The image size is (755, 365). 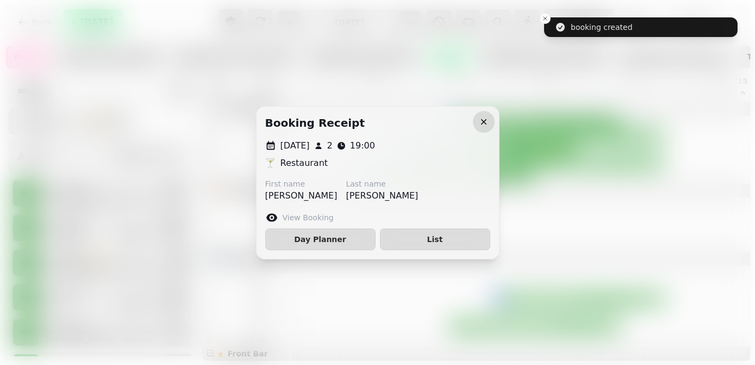 What do you see at coordinates (320, 239) in the screenshot?
I see `span: Day Planner` at bounding box center [320, 239].